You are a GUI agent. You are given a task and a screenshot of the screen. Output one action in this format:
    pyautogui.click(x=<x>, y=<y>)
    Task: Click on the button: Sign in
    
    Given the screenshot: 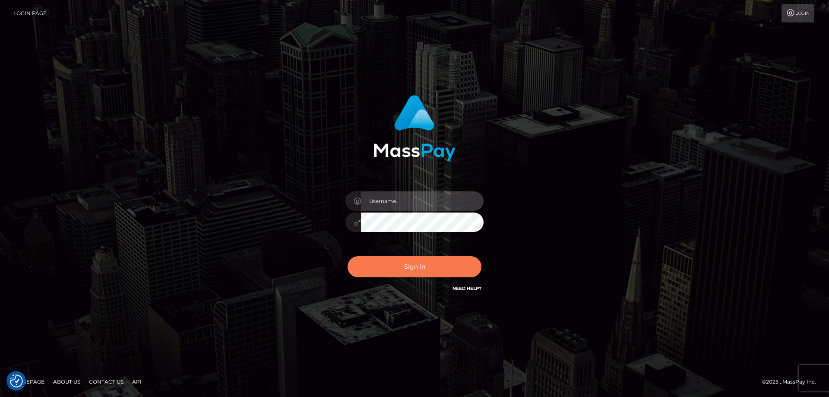 What is the action you would take?
    pyautogui.click(x=414, y=266)
    